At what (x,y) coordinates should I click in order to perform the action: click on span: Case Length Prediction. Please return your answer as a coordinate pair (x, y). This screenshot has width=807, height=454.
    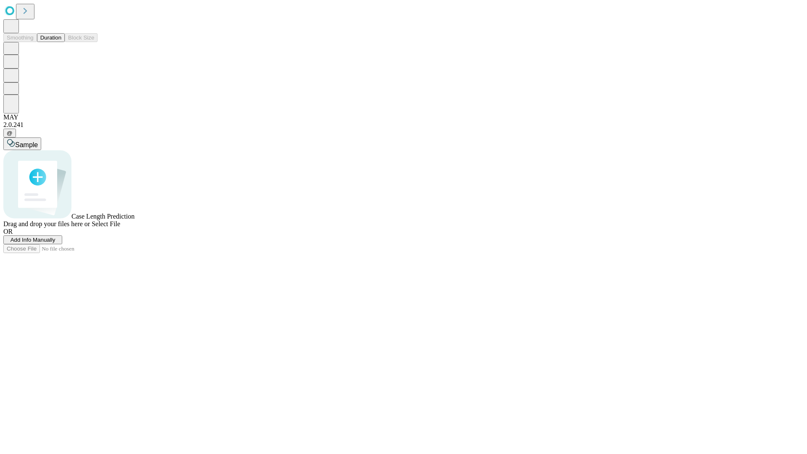
    Looking at the image, I should click on (103, 216).